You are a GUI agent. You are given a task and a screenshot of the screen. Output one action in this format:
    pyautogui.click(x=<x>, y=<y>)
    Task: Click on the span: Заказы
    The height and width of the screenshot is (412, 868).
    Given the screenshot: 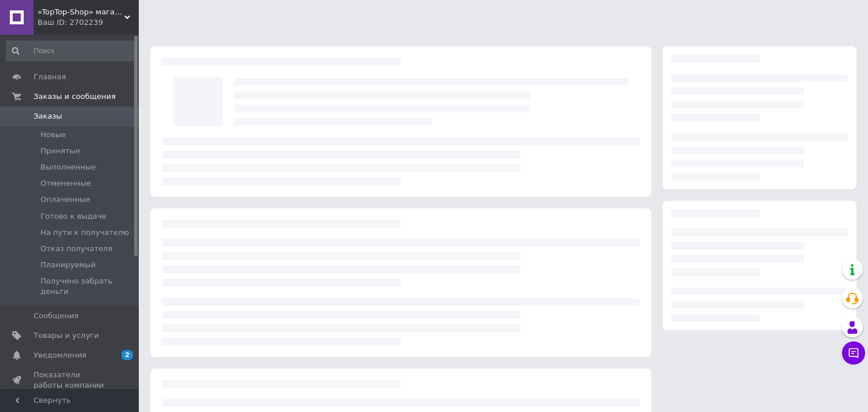 What is the action you would take?
    pyautogui.click(x=48, y=116)
    